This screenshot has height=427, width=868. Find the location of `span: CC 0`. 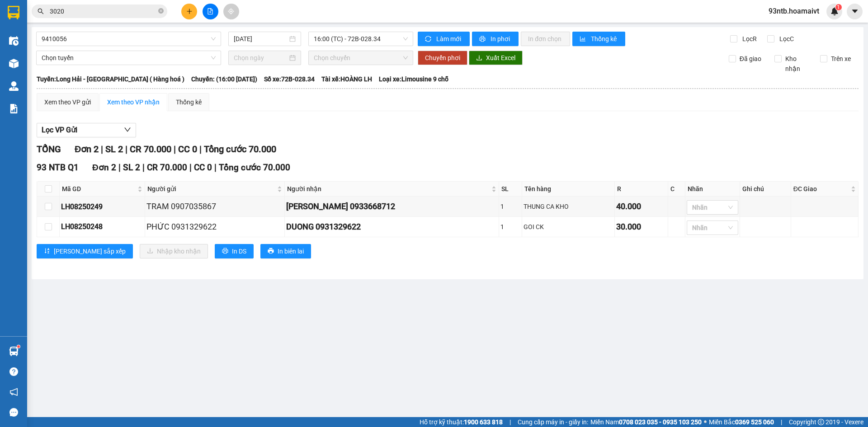

span: CC 0 is located at coordinates (188, 149).